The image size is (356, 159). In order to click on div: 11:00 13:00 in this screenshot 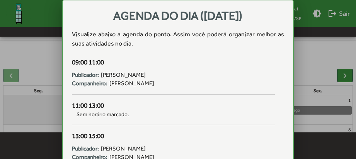, I will do `click(173, 106)`.